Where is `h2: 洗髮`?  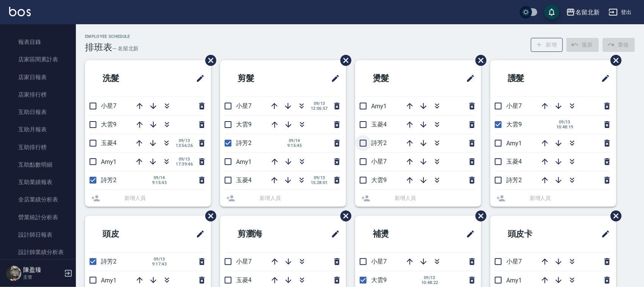 h2: 洗髮 is located at coordinates (126, 78).